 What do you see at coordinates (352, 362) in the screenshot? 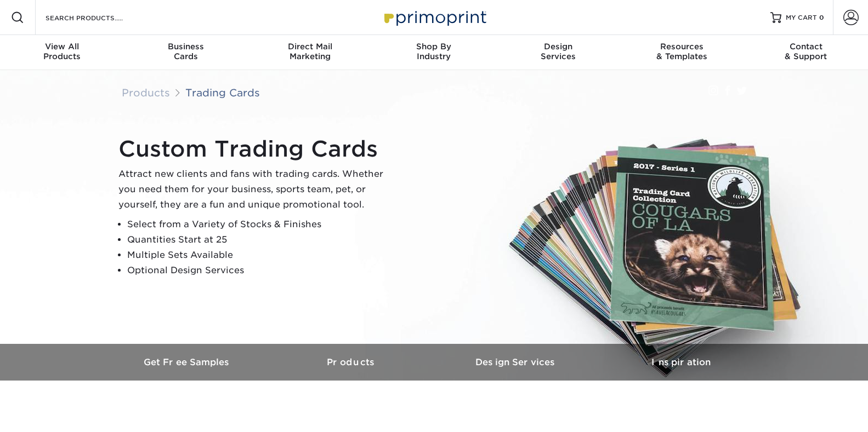
I see `h3: Products` at bounding box center [352, 362].